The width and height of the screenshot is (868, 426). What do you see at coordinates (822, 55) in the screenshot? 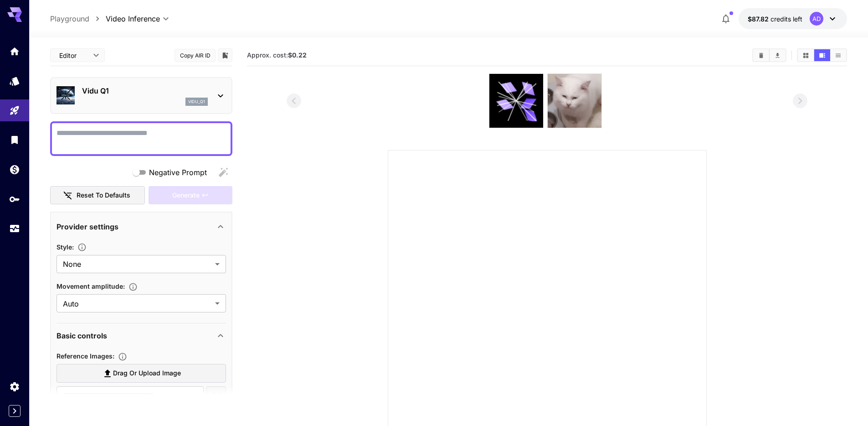
I see `div: Show media in grid viewShow media in video viewShow media in list view` at bounding box center [822, 55].